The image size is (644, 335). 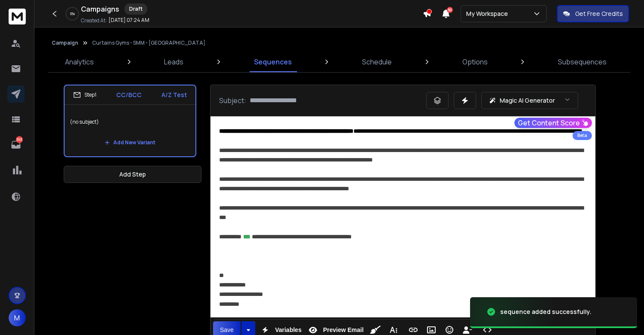 What do you see at coordinates (132, 174) in the screenshot?
I see `button: Add Step` at bounding box center [132, 174].